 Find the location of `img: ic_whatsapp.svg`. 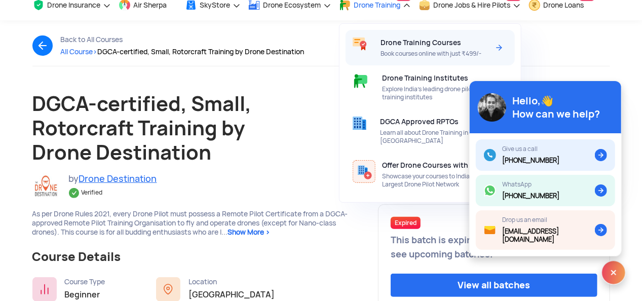

img: ic_whatsapp.svg is located at coordinates (490, 190).